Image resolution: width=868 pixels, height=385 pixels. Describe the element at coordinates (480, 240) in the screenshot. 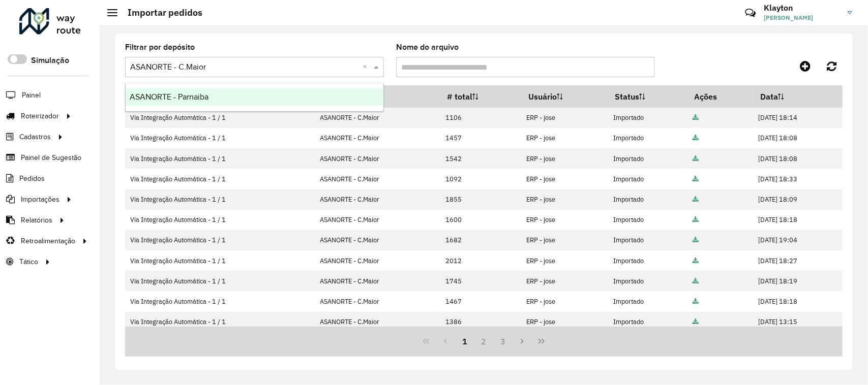

I see `td: 1682` at that location.